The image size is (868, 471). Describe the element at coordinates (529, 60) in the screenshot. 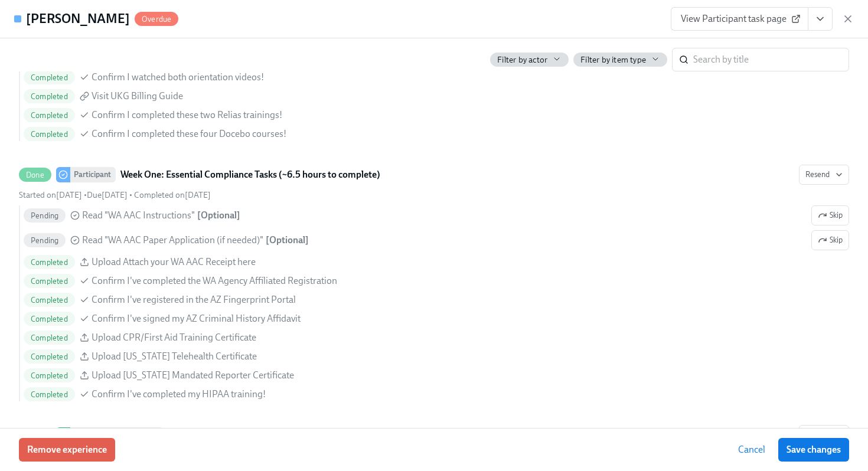

I see `button: Filter by actor` at that location.